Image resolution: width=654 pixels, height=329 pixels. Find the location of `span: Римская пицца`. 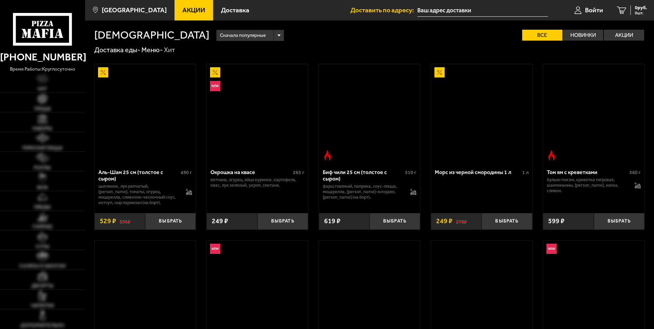

span: Римская пицца is located at coordinates (42, 148).